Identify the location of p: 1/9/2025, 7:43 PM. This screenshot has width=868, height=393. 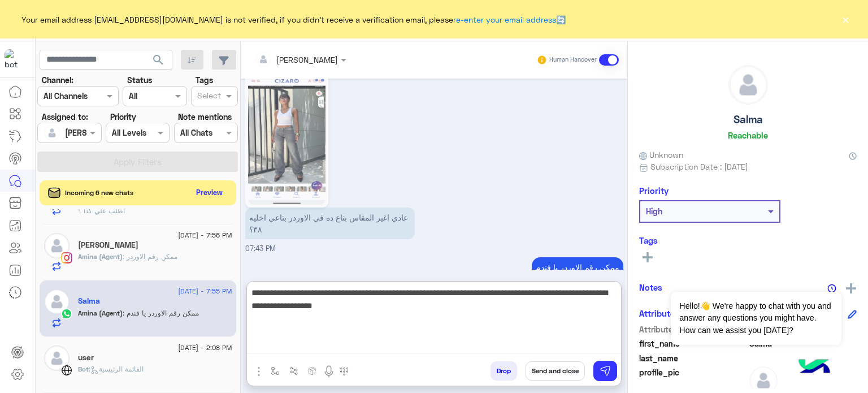
(330, 224).